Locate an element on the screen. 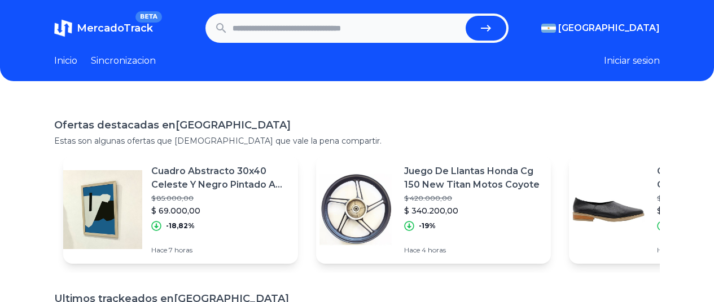 This screenshot has height=302, width=714. p: Hace 7 horas is located at coordinates (220, 251).